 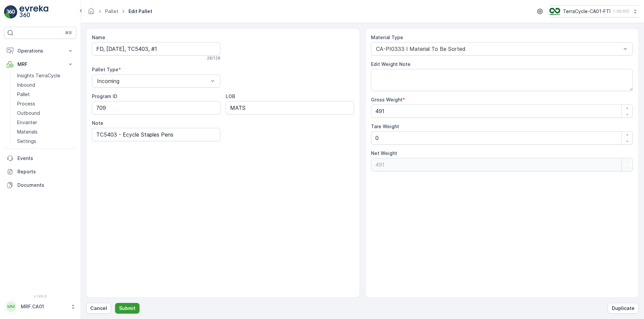 What do you see at coordinates (27, 85) in the screenshot?
I see `p: Inbound` at bounding box center [27, 85].